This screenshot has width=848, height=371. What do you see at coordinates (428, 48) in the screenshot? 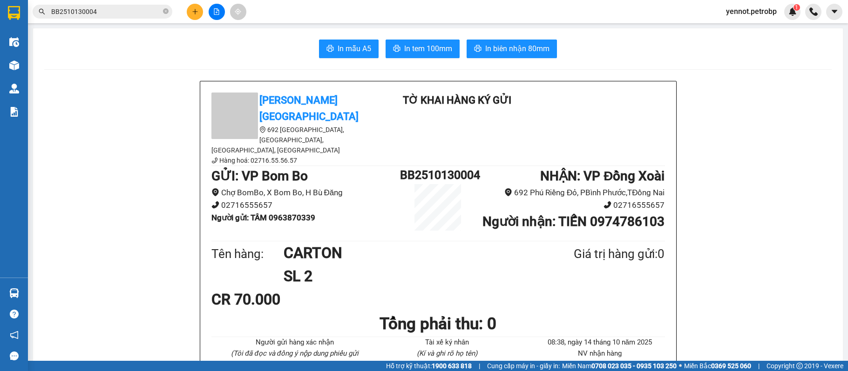
I see `span: In tem 100mm` at bounding box center [428, 48].